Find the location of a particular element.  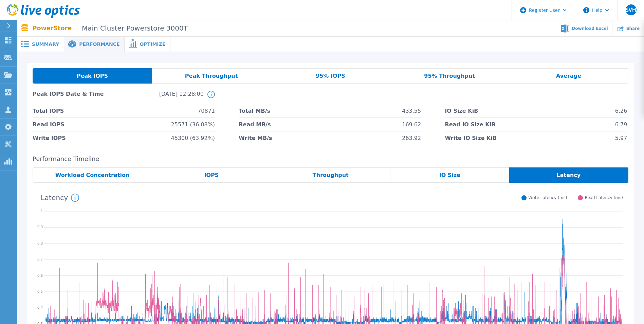

span: Average is located at coordinates (568, 76).